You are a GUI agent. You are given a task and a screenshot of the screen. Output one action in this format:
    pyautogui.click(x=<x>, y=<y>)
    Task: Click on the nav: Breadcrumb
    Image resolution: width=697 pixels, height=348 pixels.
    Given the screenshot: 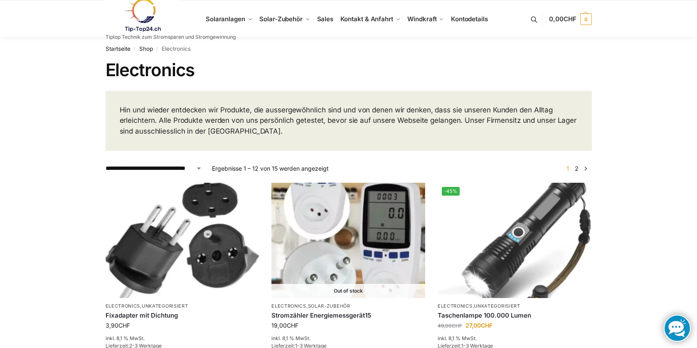 What is the action you would take?
    pyautogui.click(x=349, y=49)
    